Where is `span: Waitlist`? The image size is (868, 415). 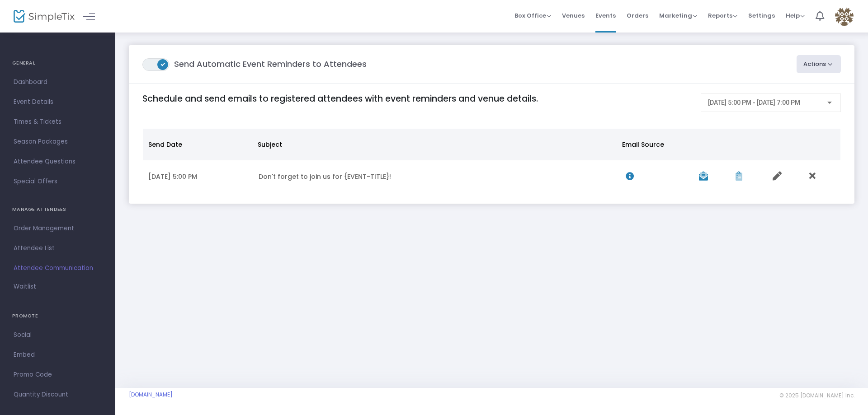
span: Waitlist is located at coordinates (25, 287).